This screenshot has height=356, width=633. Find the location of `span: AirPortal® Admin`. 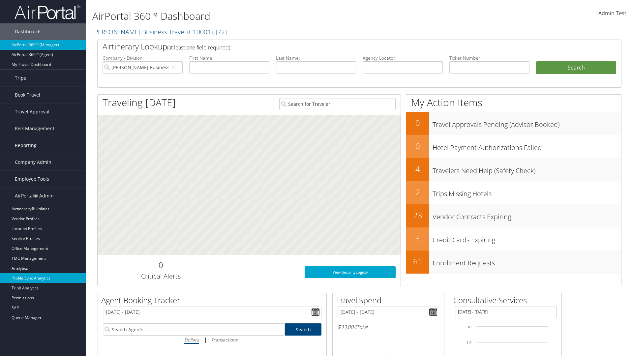

span: AirPortal® Admin is located at coordinates (34, 196).